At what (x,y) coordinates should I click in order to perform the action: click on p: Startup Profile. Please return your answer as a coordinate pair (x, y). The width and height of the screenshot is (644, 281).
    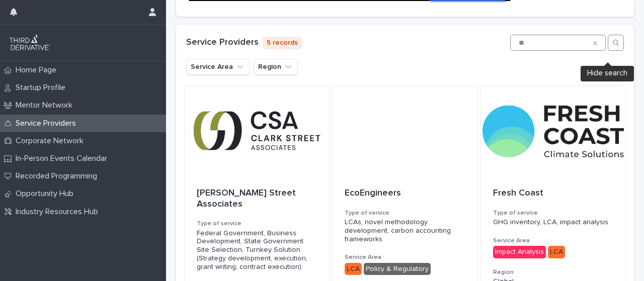
    Looking at the image, I should click on (42, 88).